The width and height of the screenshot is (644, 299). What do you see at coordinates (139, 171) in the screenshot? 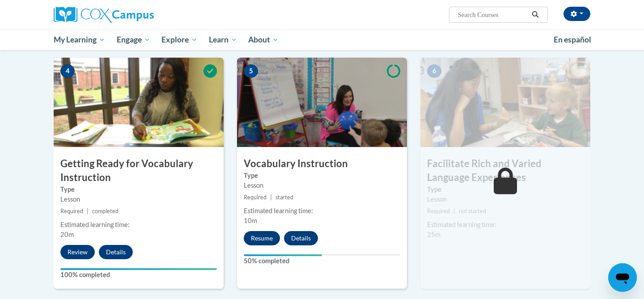
I see `h3: Getting Ready for Vocabulary Instruction` at bounding box center [139, 171].